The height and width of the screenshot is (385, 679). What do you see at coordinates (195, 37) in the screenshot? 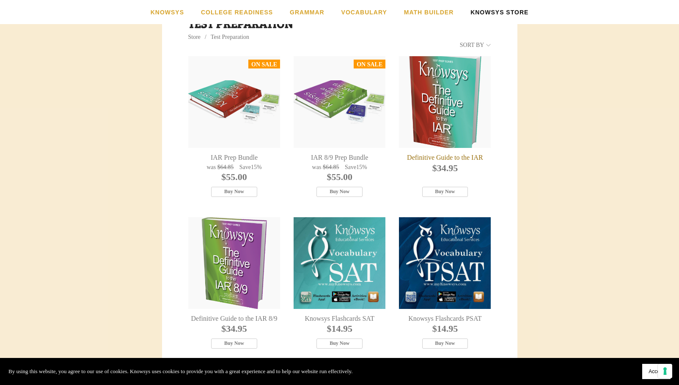
I see `a: Store` at bounding box center [195, 37].